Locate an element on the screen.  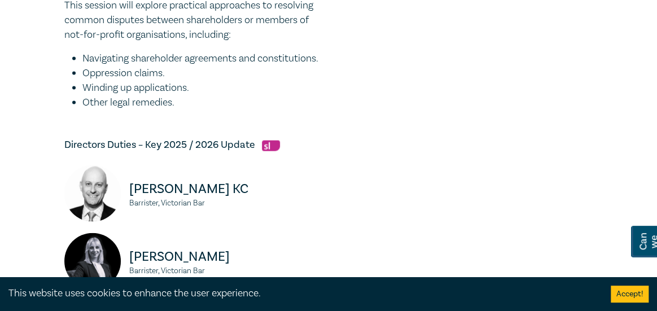
img: Dr. Oren Bigos KC is located at coordinates (93, 194).